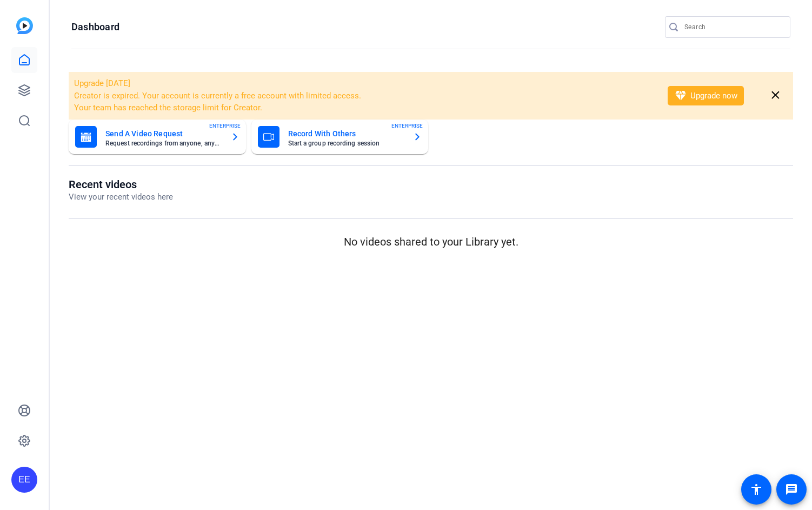 This screenshot has height=510, width=812. Describe the element at coordinates (164, 143) in the screenshot. I see `mat-card-subtitle: Request recordings from anyone, anywhere` at that location.